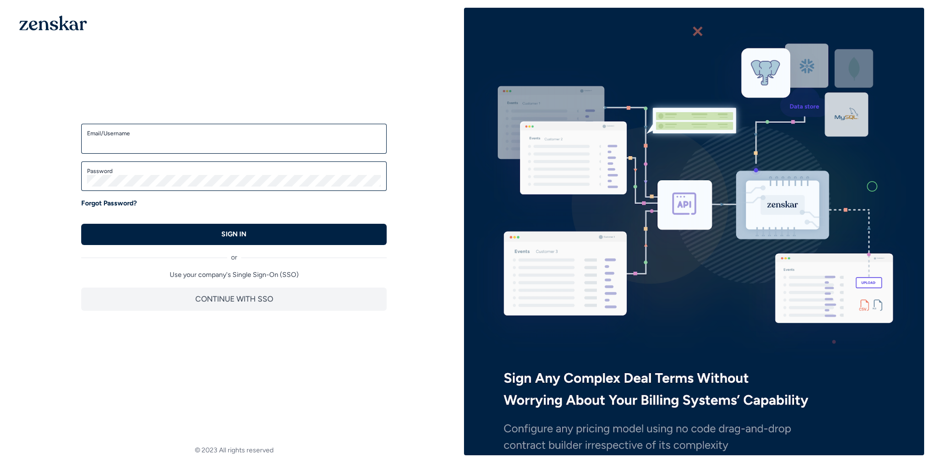 The image size is (928, 463). I want to click on a: Forgot Password?, so click(109, 203).